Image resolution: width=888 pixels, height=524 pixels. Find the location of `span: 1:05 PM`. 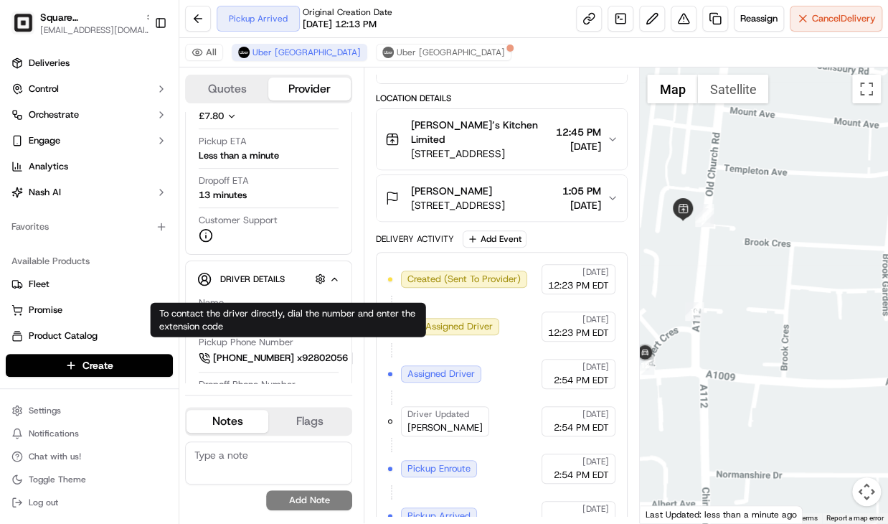

span: 1:05 PM is located at coordinates (582, 191).